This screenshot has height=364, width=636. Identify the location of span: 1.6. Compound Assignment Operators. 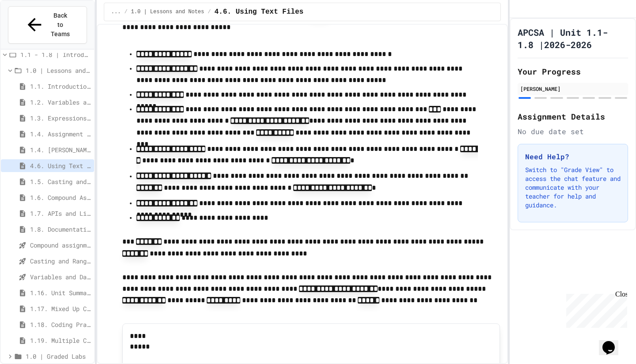
(60, 197).